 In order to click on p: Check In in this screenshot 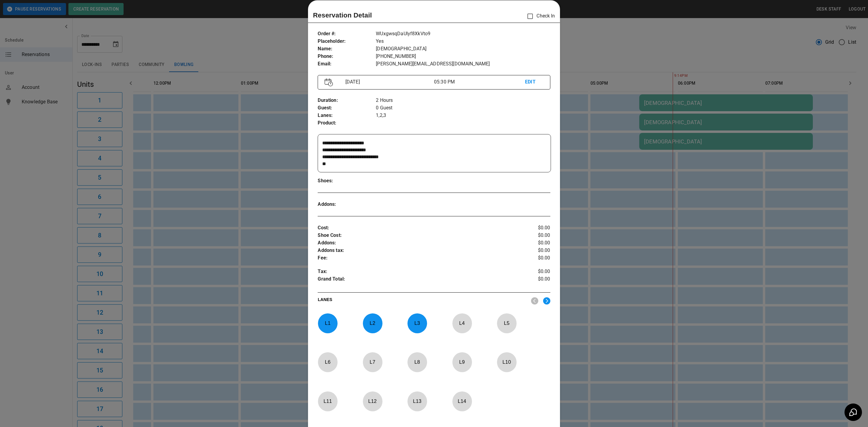, I will do `click(539, 17)`.